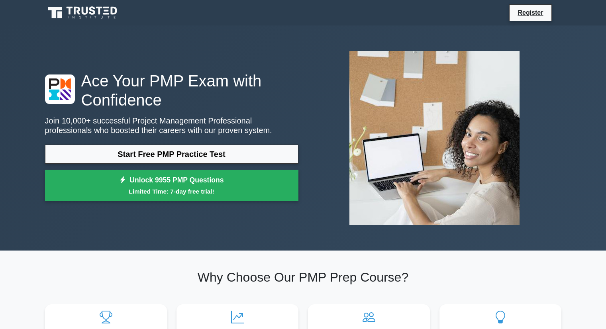 This screenshot has width=606, height=329. What do you see at coordinates (172, 154) in the screenshot?
I see `a: Start Free PMP Practice Test` at bounding box center [172, 154].